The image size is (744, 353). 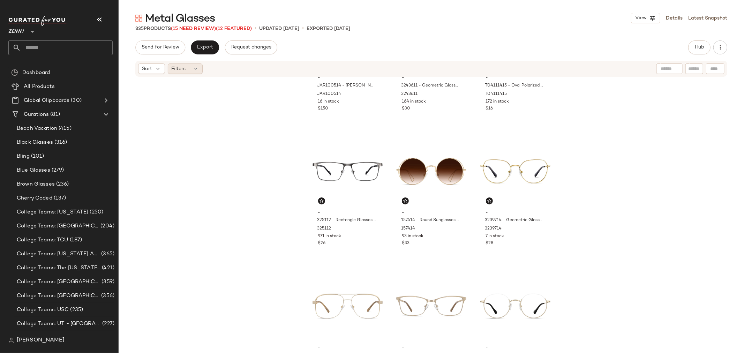 I want to click on span: 335, so click(x=140, y=29).